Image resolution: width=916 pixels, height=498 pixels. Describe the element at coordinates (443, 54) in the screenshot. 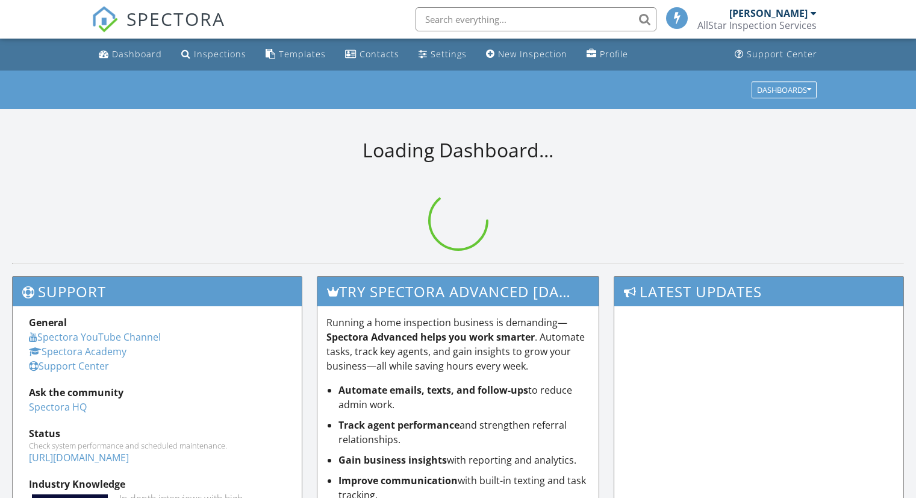

I see `a: Settings` at that location.